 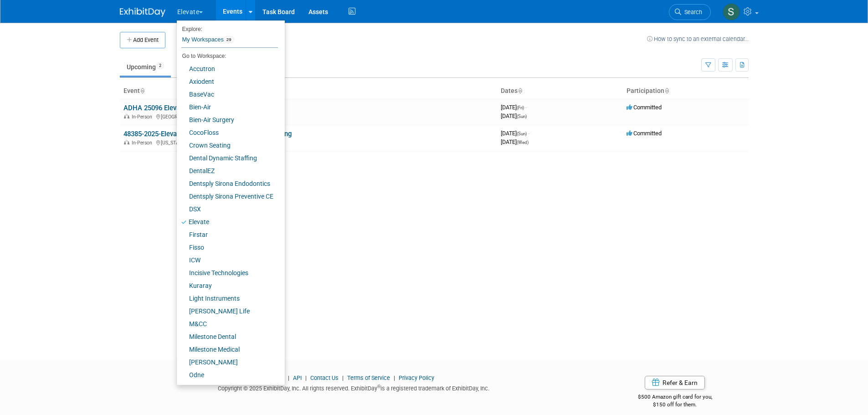 I want to click on a: Elevate, so click(x=227, y=222).